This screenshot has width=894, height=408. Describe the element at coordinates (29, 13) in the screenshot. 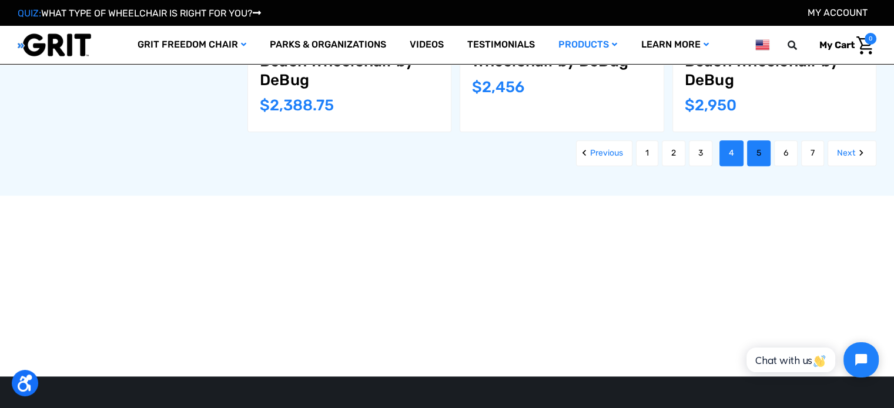

I see `span: QUIZ:` at that location.